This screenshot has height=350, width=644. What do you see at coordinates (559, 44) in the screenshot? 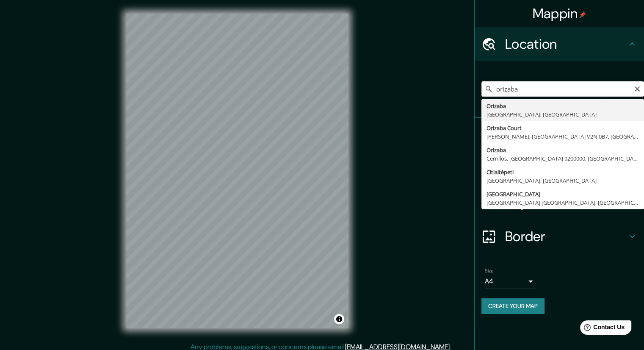
I see `div: Location` at bounding box center [559, 44].